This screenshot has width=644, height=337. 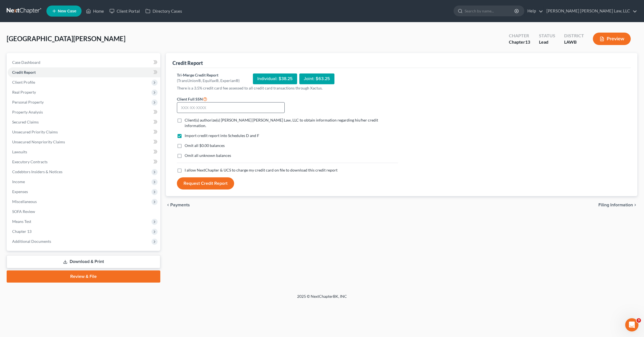 I want to click on span: I allow NextChapter & UCS to charge my credit card on file to download this credit report, so click(x=261, y=170).